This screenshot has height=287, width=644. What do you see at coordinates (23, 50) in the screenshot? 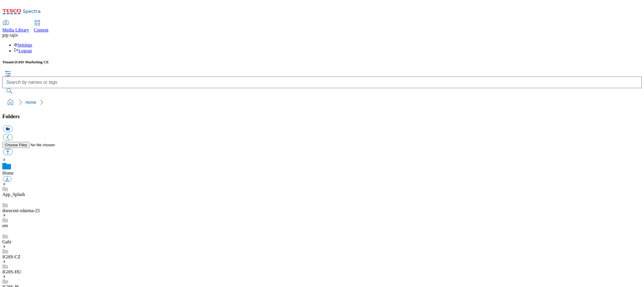
I see `a: Logout` at bounding box center [23, 50].